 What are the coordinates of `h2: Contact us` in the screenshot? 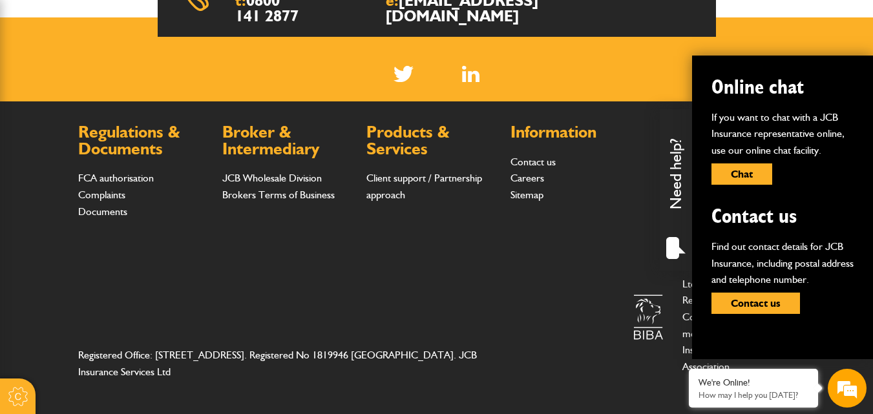 It's located at (783, 216).